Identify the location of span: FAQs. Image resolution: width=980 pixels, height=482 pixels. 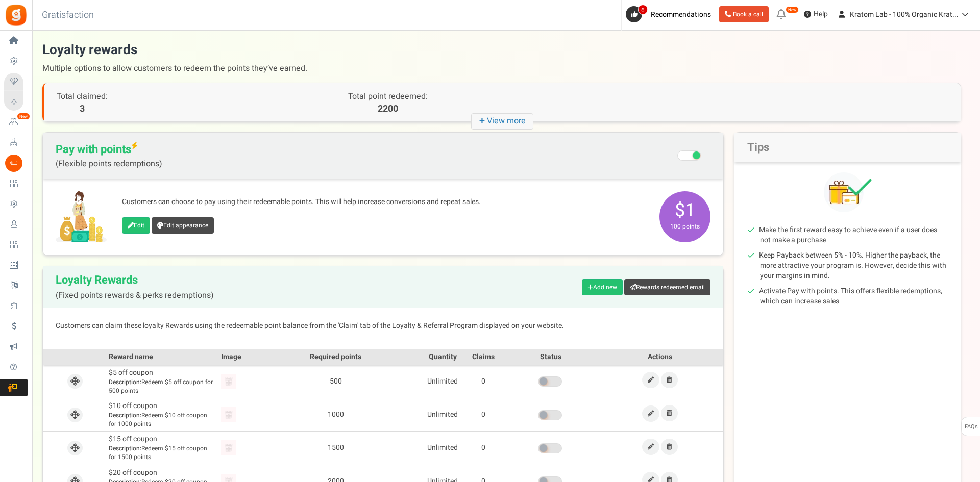
(971, 427).